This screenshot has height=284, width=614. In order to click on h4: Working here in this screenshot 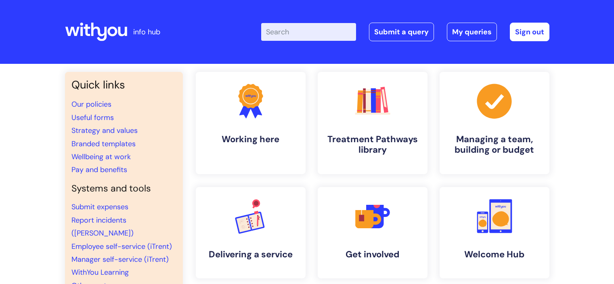, I will do `click(251, 139)`.